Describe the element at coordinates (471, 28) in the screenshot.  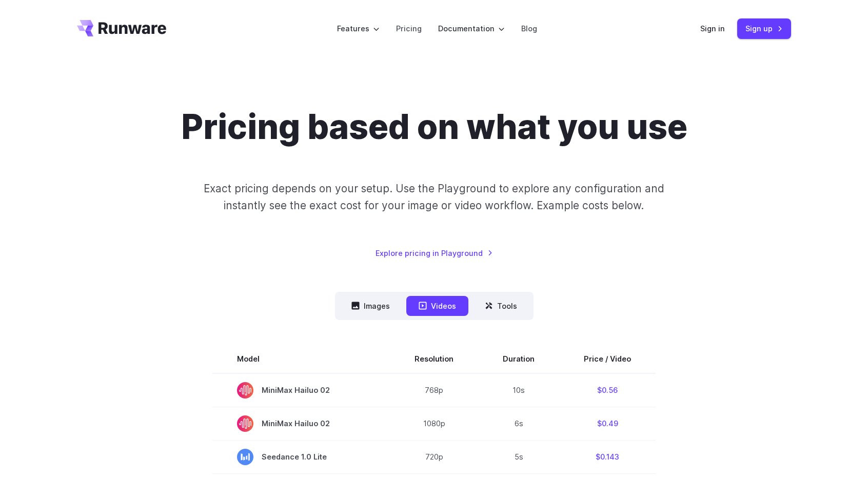
I see `label: Documentation` at that location.